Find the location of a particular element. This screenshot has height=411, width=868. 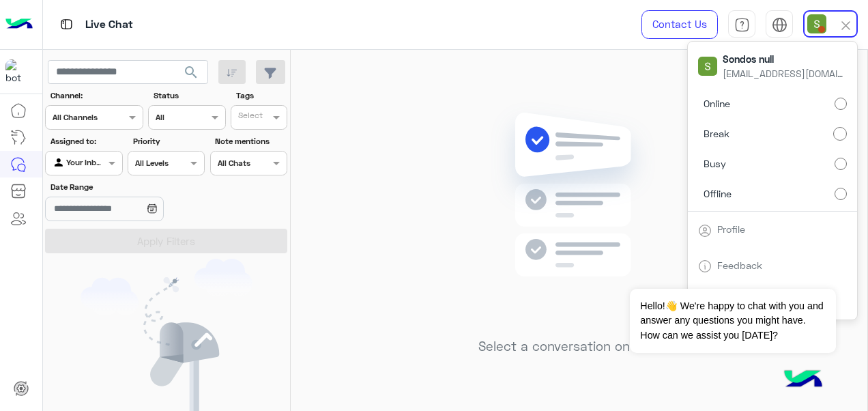

span: Offline is located at coordinates (717, 193).